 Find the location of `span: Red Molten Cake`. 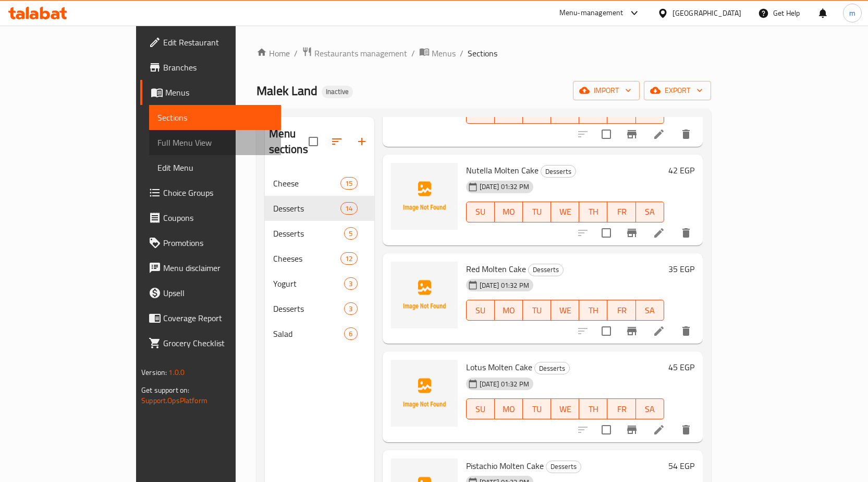

span: Red Molten Cake is located at coordinates (496, 269).